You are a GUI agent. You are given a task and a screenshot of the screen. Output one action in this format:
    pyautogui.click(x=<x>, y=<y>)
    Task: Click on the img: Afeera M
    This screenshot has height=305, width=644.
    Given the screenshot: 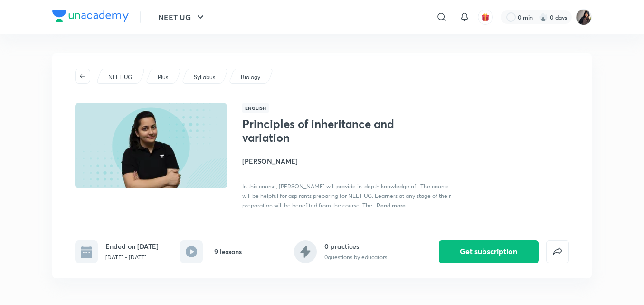 What is the action you would take?
    pyautogui.click(x=584, y=17)
    